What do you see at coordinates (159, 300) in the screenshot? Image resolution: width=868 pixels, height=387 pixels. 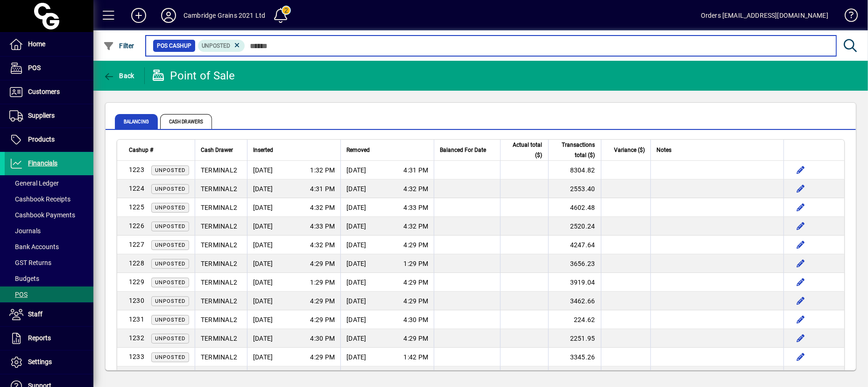 I see `div: 1230` at bounding box center [159, 300].